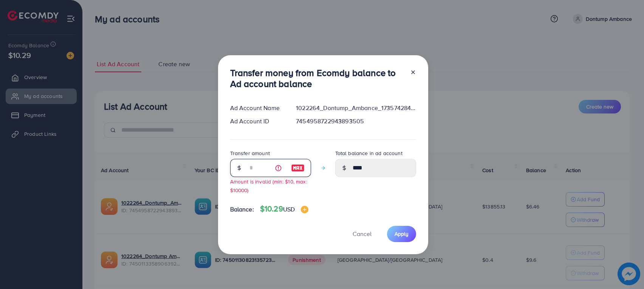  What do you see at coordinates (356, 108) in the screenshot?
I see `div: 1022264_Dontump_Ambance_1735742847027` at bounding box center [356, 108].